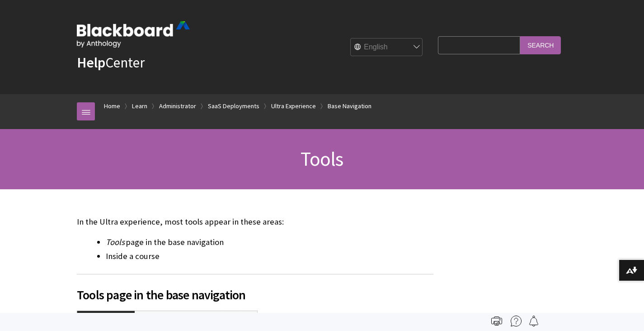 Image resolution: width=644 pixels, height=331 pixels. I want to click on a: HelpCenter, so click(111, 63).